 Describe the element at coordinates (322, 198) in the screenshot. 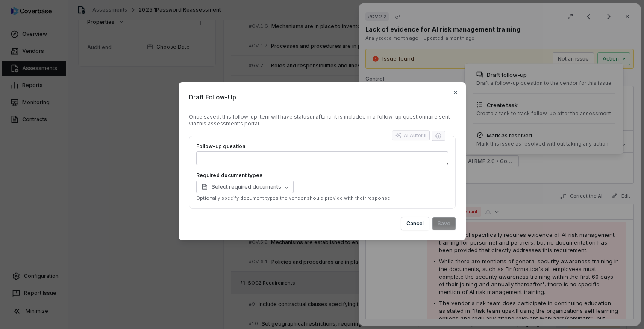

I see `p: Optionally specify document types the vendor should provide with their response` at that location.